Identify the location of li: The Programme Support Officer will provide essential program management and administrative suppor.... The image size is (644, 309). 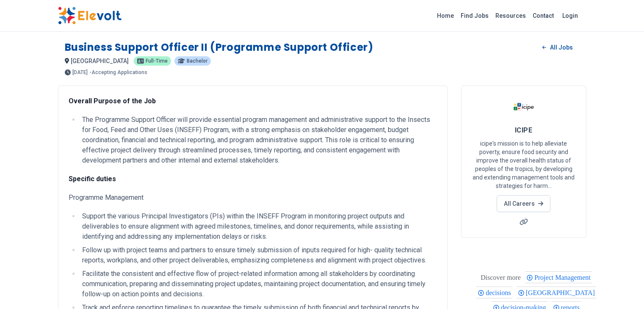
(258, 140).